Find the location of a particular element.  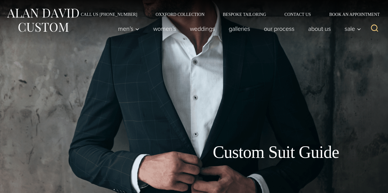

a: Oxxford Collection is located at coordinates (180, 14).